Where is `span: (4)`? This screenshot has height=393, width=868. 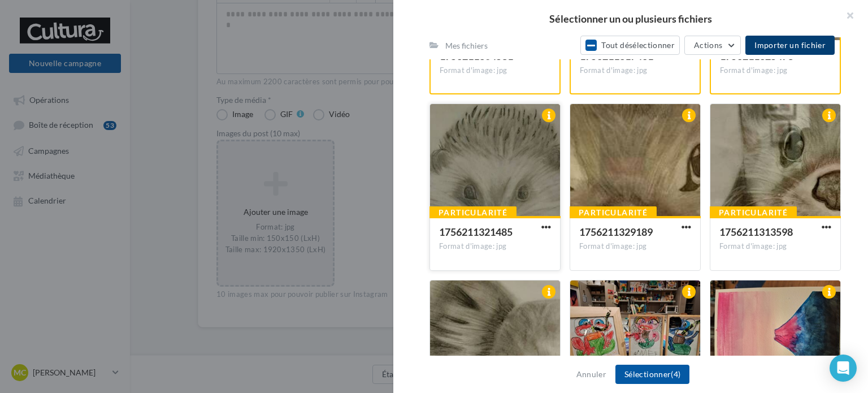
span: (4) is located at coordinates (676, 374).